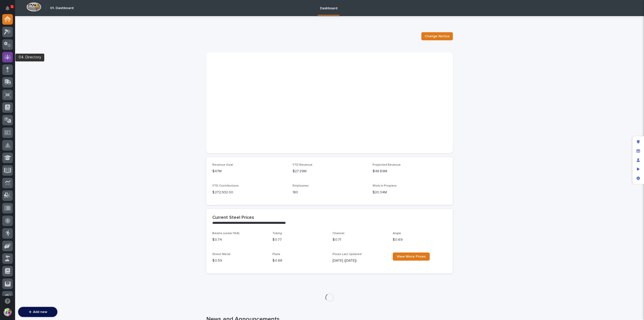  What do you see at coordinates (249, 192) in the screenshot?
I see `p: $ 272,932.00` at bounding box center [249, 192].